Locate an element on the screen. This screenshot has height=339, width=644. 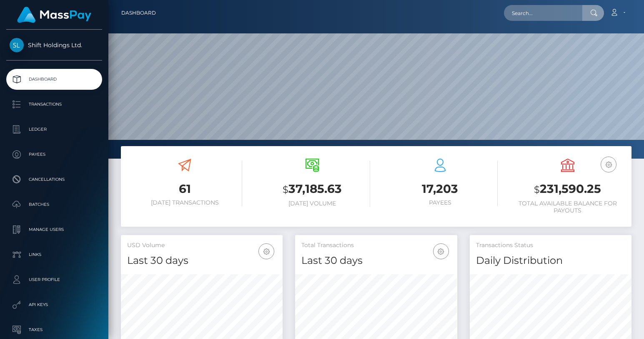
p: Manage Users is located at coordinates (54, 230).